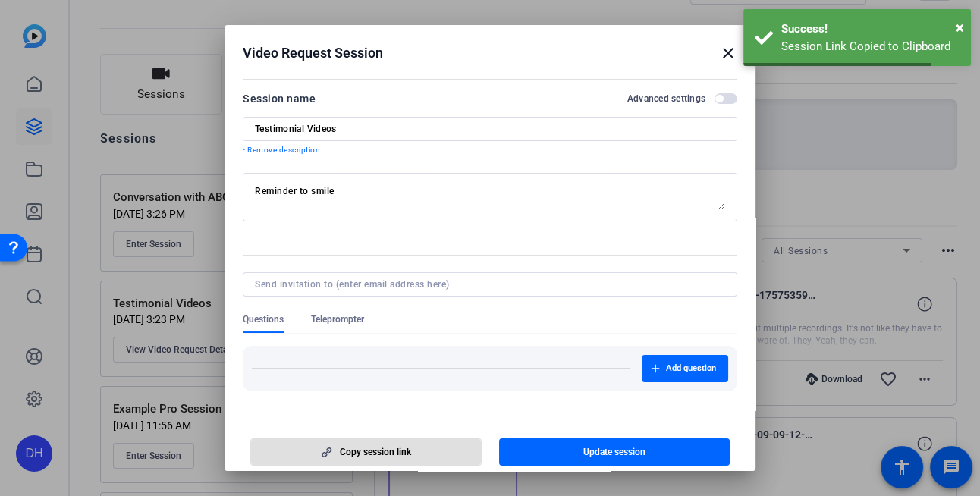 This screenshot has height=496, width=980. Describe the element at coordinates (684, 369) in the screenshot. I see `button: Add question` at that location.